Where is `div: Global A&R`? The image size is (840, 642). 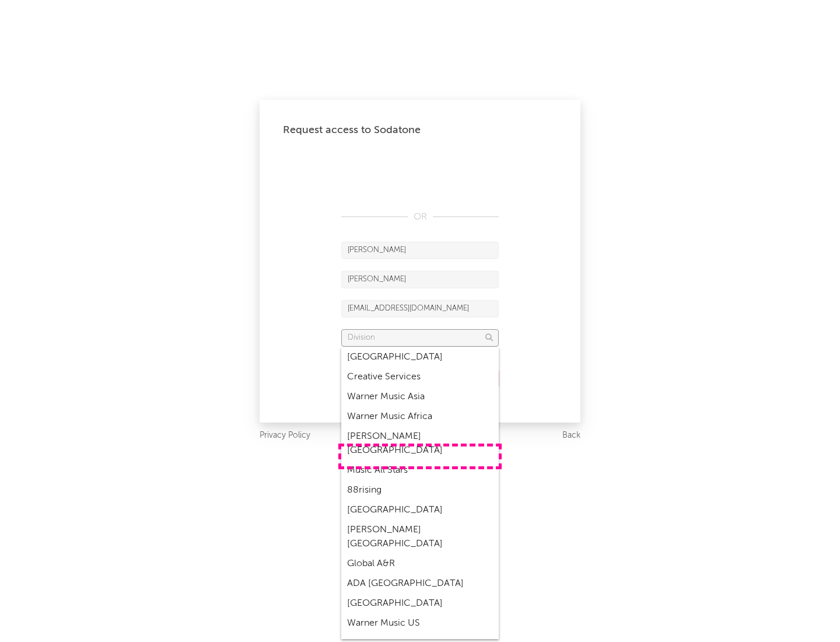 div: Global A&R is located at coordinates (420, 564).